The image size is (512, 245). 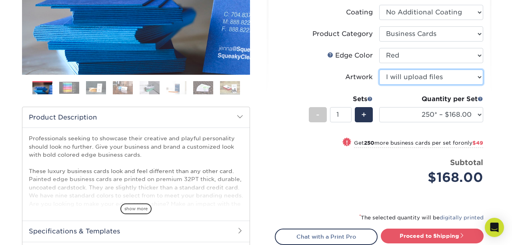 What do you see at coordinates (69, 88) in the screenshot?
I see `img: Business Cards 02` at bounding box center [69, 88].